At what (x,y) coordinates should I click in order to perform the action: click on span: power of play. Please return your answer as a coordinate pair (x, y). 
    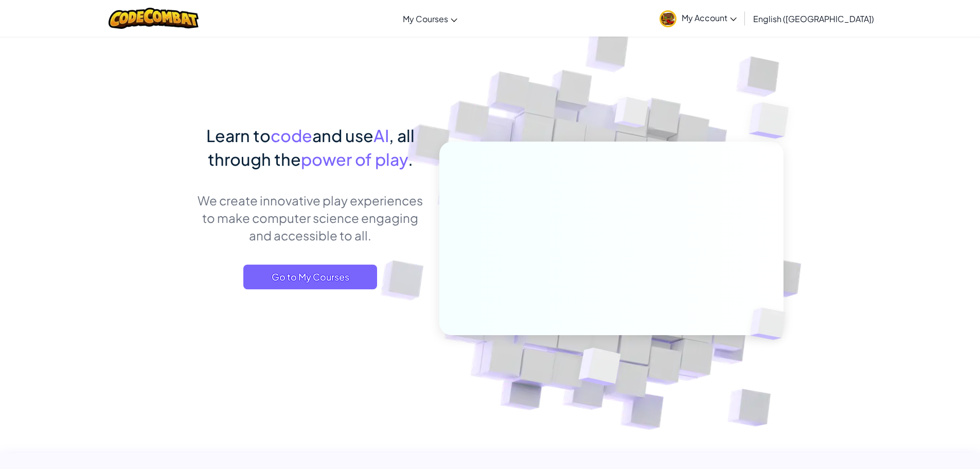
    Looking at the image, I should click on (354, 159).